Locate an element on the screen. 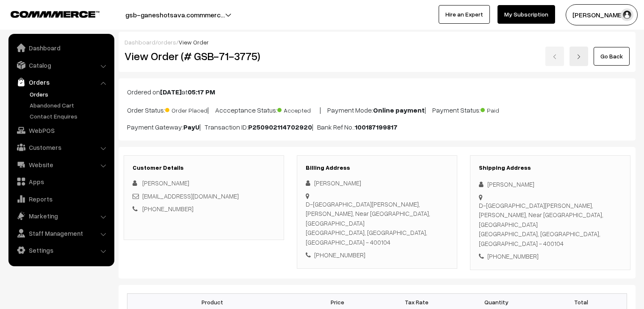 The height and width of the screenshot is (309, 644). img: right-arrow.png is located at coordinates (579, 57).